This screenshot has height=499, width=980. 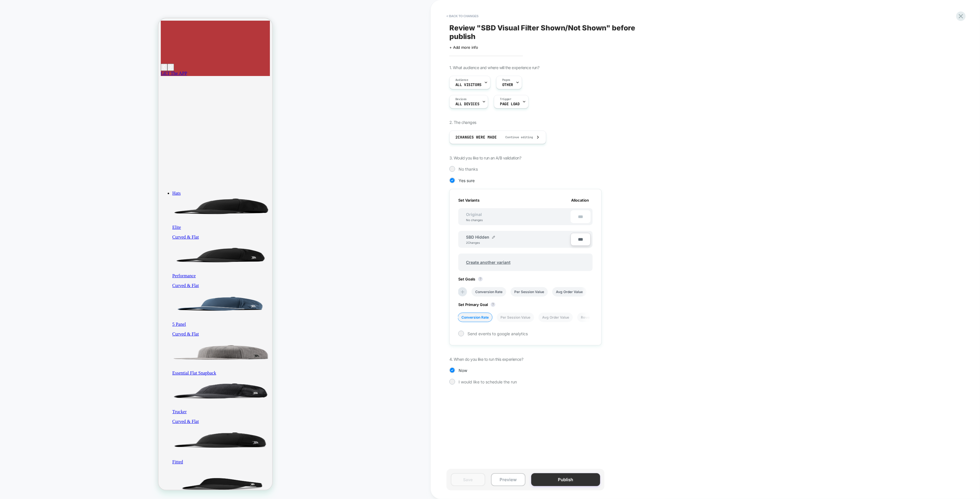 What do you see at coordinates (63, 334) in the screenshot?
I see `img: Heather Gray Classic Snapback` at bounding box center [63, 334].